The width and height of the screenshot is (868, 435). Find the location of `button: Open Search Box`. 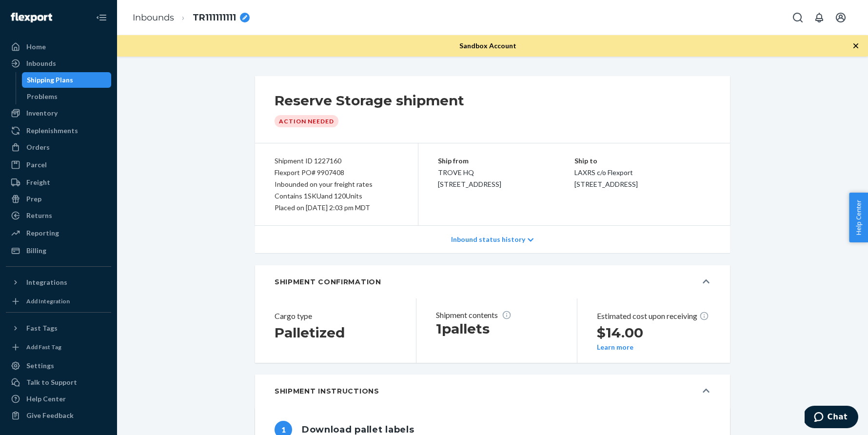

button: Open Search Box is located at coordinates (797, 17).